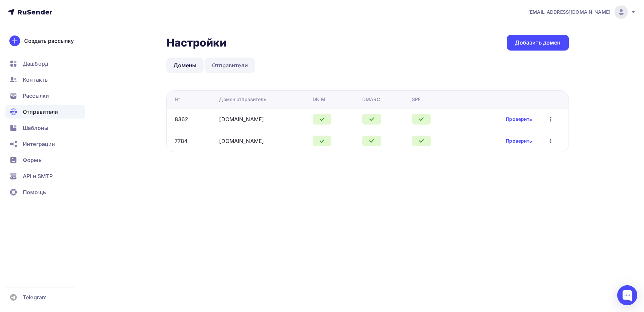 This screenshot has width=644, height=312. I want to click on div: Создать рассылку, so click(49, 40).